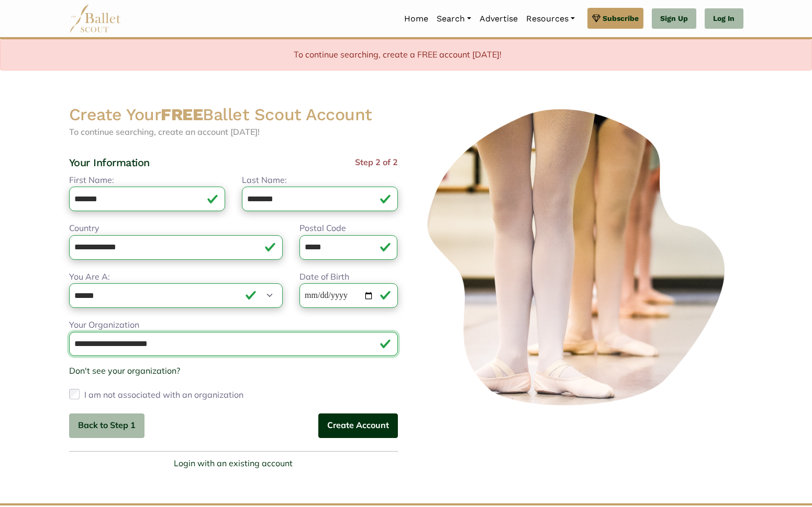  I want to click on button: Back to Step 1, so click(107, 426).